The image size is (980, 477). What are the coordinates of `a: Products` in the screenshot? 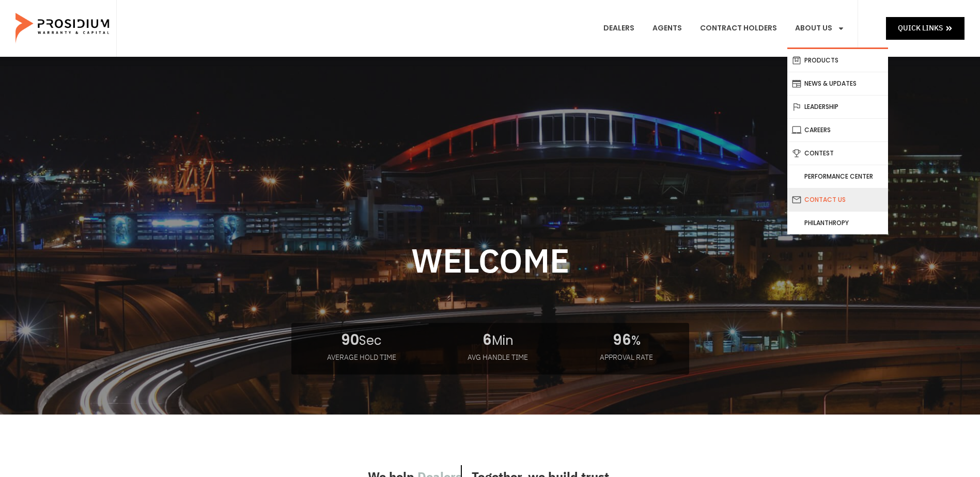 It's located at (837, 61).